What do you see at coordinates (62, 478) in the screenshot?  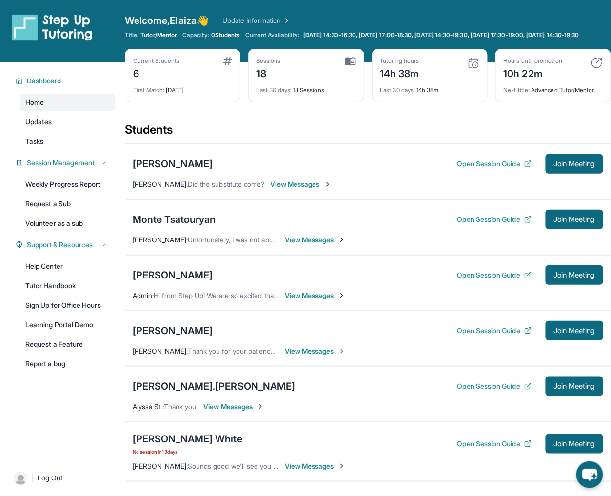 I see `a: |Log Out` at bounding box center [62, 478].